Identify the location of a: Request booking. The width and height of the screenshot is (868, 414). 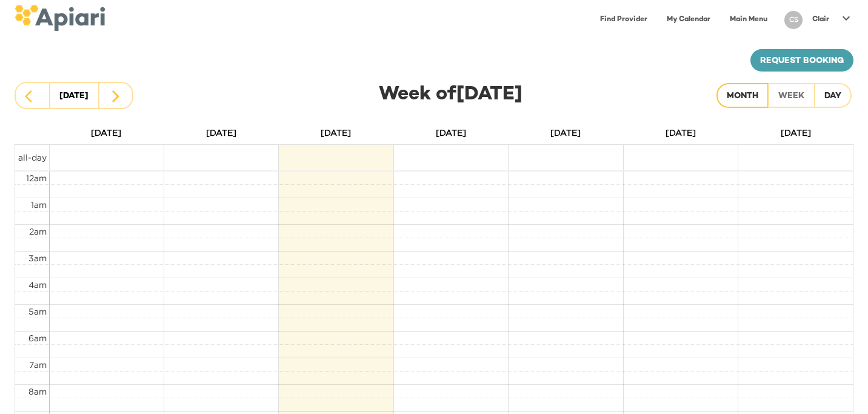
(801, 61).